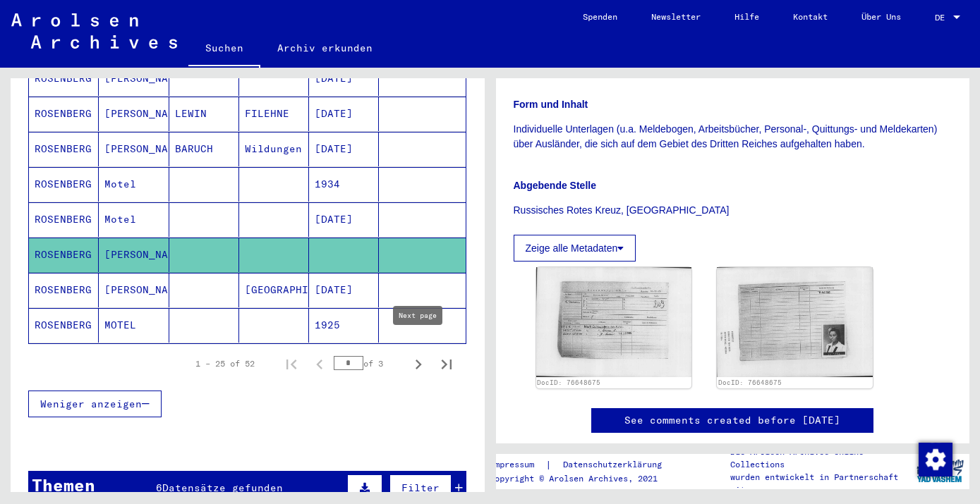 Image resolution: width=980 pixels, height=504 pixels. I want to click on p: Copyright © Arolsen Archives, 2021, so click(584, 478).